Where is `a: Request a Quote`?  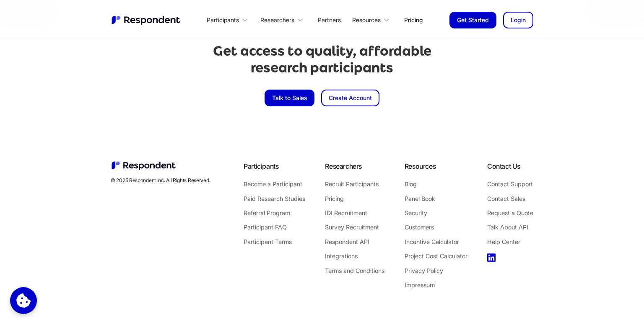
a: Request a Quote is located at coordinates (510, 213).